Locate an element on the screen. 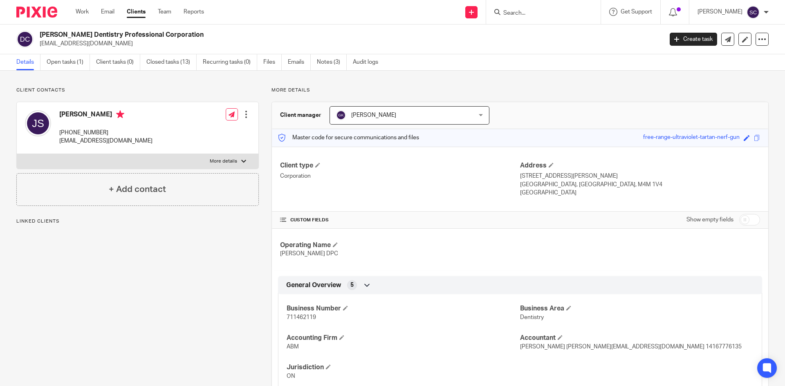 This screenshot has width=785, height=386. p: Master code for secure communications and files is located at coordinates (348, 138).